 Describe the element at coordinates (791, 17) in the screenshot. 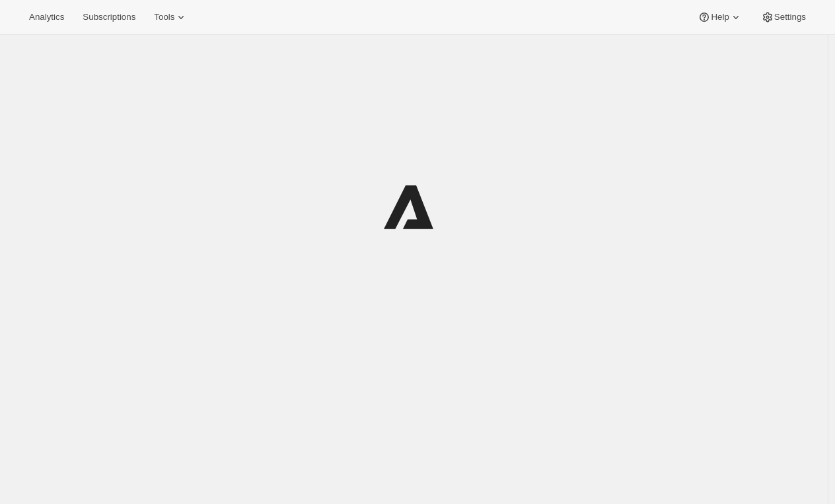

I see `span: Settings` at that location.